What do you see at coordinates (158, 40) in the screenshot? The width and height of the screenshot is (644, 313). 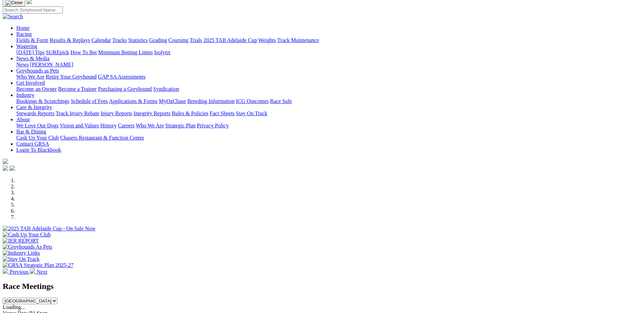 I see `a: Grading` at bounding box center [158, 40].